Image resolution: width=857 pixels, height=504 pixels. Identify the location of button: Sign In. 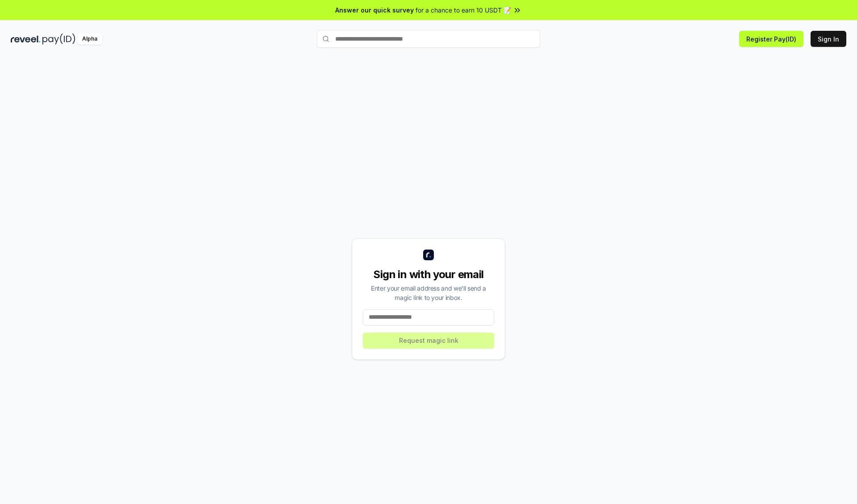
(829, 39).